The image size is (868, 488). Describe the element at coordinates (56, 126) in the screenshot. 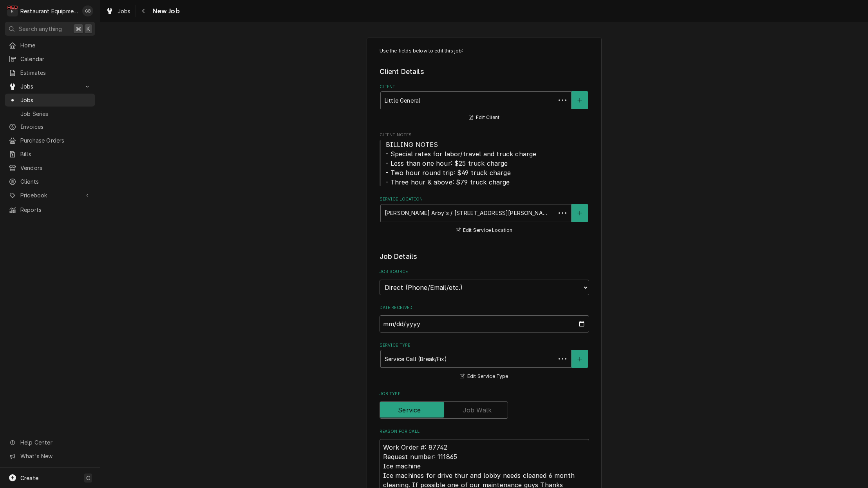

I see `span: Invoices` at that location.